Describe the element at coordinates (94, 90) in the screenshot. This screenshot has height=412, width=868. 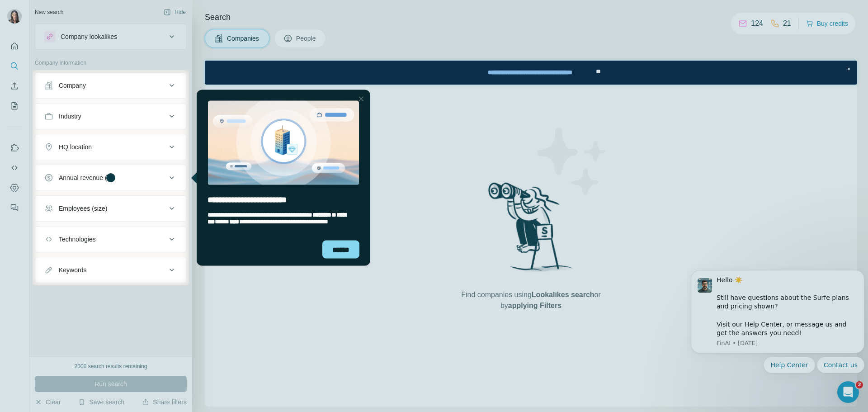
I see `div: entering tooltip` at that location.